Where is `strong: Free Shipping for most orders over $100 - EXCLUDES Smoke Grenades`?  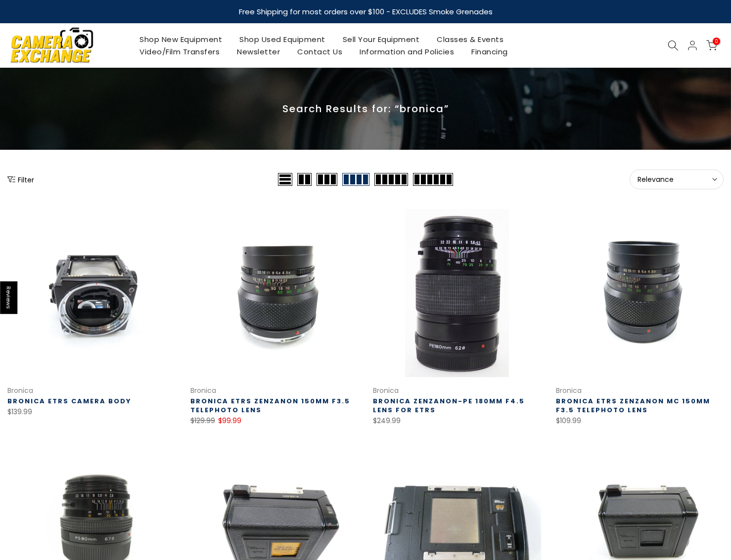
strong: Free Shipping for most orders over $100 - EXCLUDES Smoke Grenades is located at coordinates (366, 11).